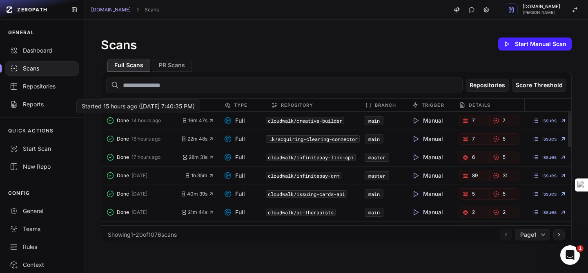 This screenshot has width=588, height=273. I want to click on span: 31, so click(505, 176).